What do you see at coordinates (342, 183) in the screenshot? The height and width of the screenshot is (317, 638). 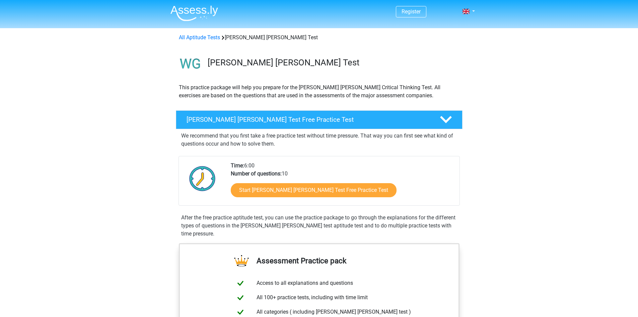 I see `div: 6:00 10` at bounding box center [342, 183].